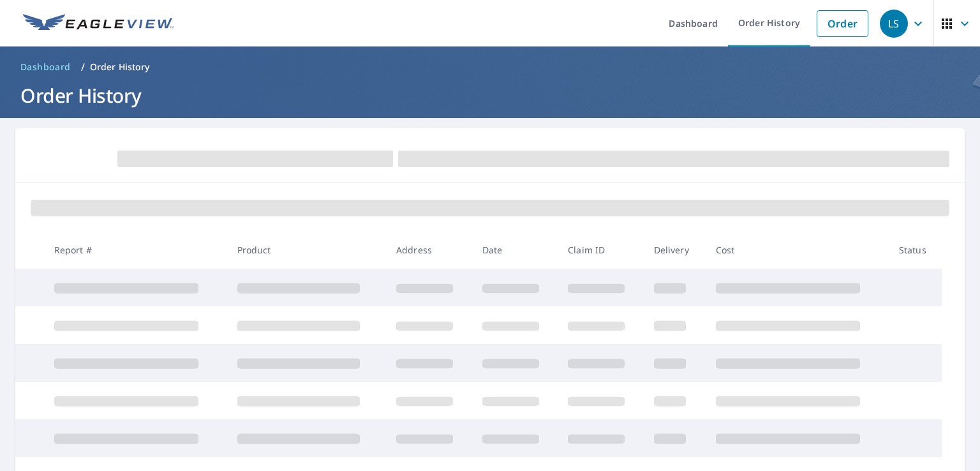  What do you see at coordinates (45, 67) in the screenshot?
I see `a: Dashboard` at bounding box center [45, 67].